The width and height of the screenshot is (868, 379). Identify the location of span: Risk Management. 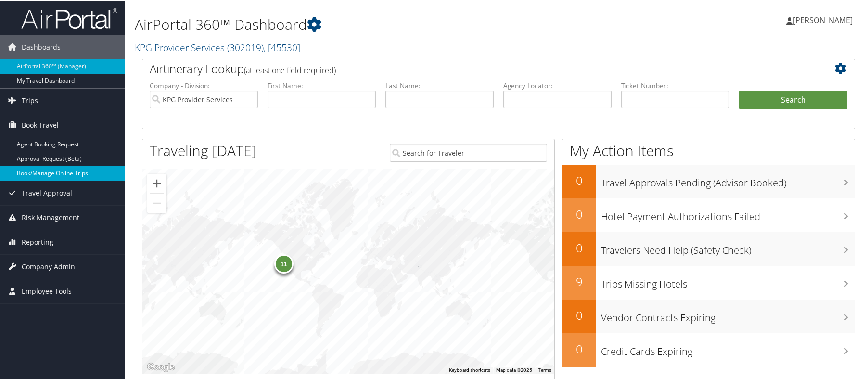
(51, 217).